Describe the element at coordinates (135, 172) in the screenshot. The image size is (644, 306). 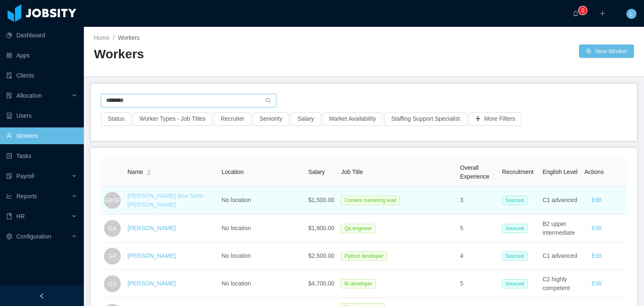
I see `span: Name` at that location.